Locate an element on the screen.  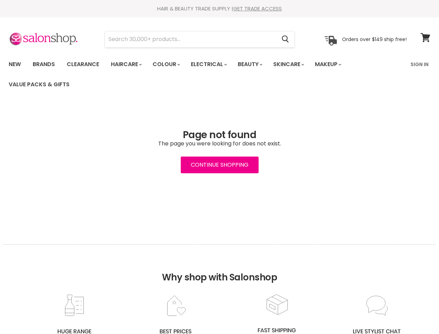
p: Orders over $149 ship free! is located at coordinates (374, 39).